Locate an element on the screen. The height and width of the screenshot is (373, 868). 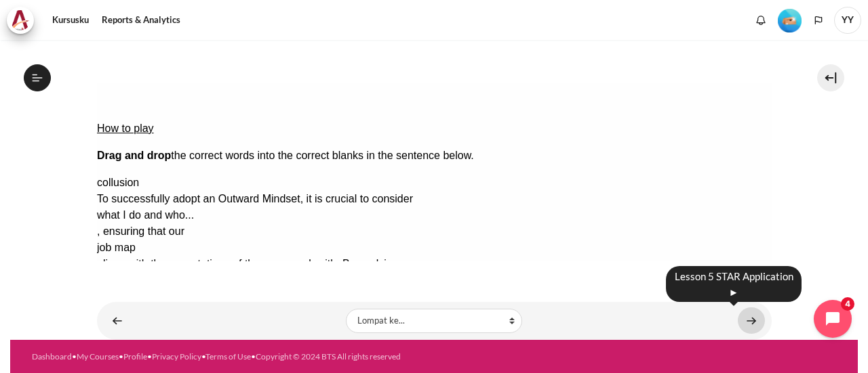
span: YY is located at coordinates (848, 20).